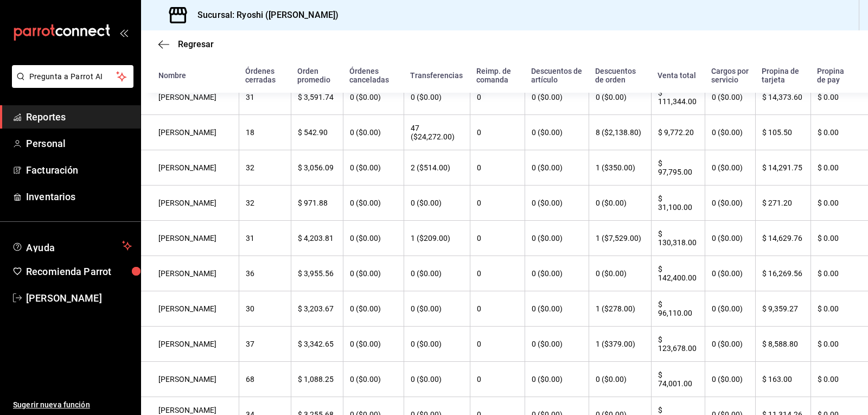 This screenshot has height=415, width=868. What do you see at coordinates (783, 132) in the screenshot?
I see `th: $ 105.50` at bounding box center [783, 132].